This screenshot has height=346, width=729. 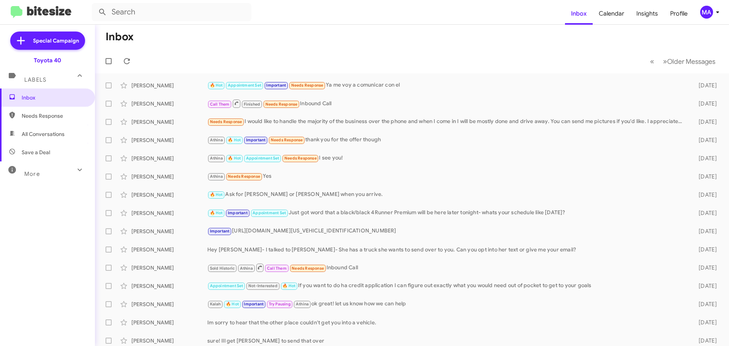 What do you see at coordinates (691, 62) in the screenshot?
I see `span: Older Messages` at bounding box center [691, 62].